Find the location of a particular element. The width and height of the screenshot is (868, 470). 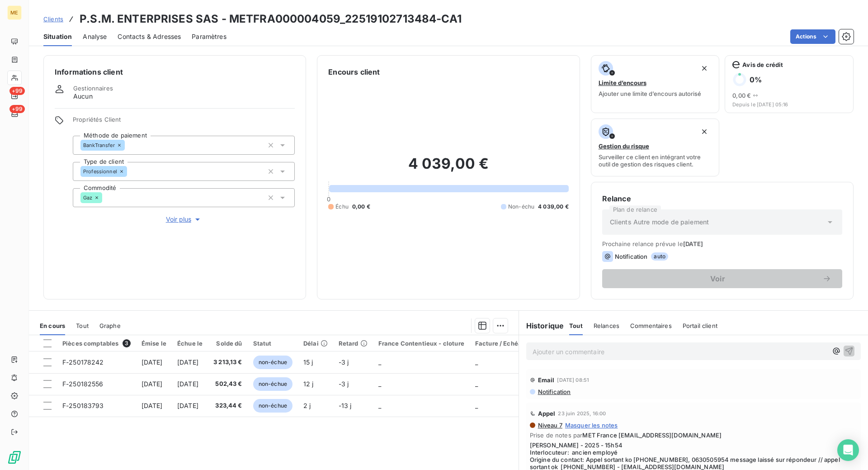

span: Niveau 7 is located at coordinates (550, 425).